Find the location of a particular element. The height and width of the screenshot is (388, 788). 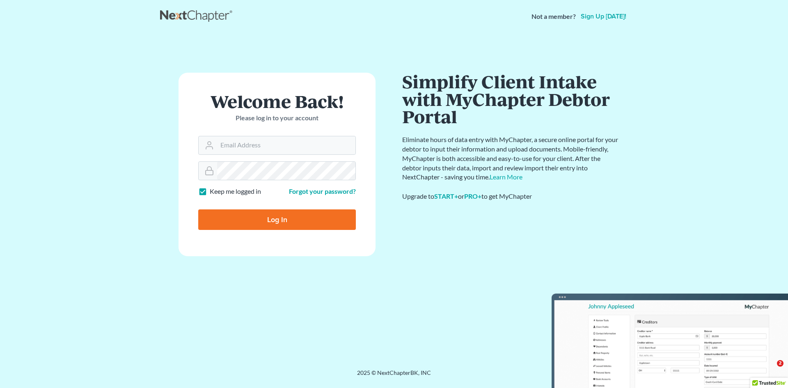

a: START+ is located at coordinates (446, 196).